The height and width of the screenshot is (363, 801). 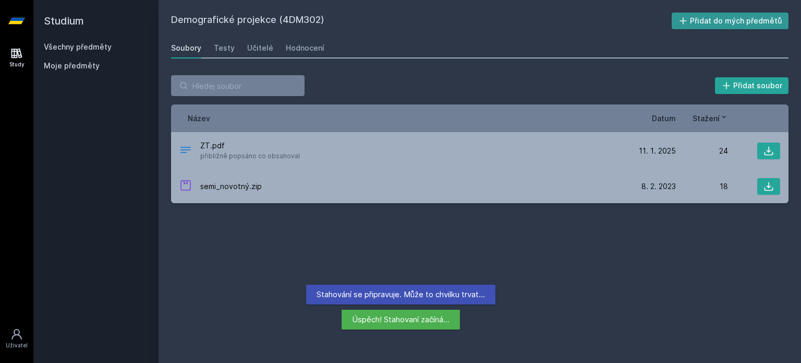 What do you see at coordinates (199, 118) in the screenshot?
I see `span: Název` at bounding box center [199, 118].